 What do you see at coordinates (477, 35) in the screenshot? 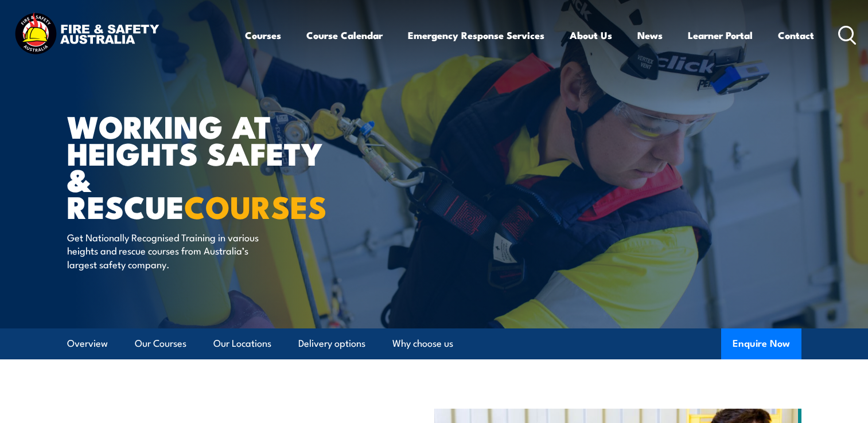
I see `a: Emergency Response Services` at bounding box center [477, 35].